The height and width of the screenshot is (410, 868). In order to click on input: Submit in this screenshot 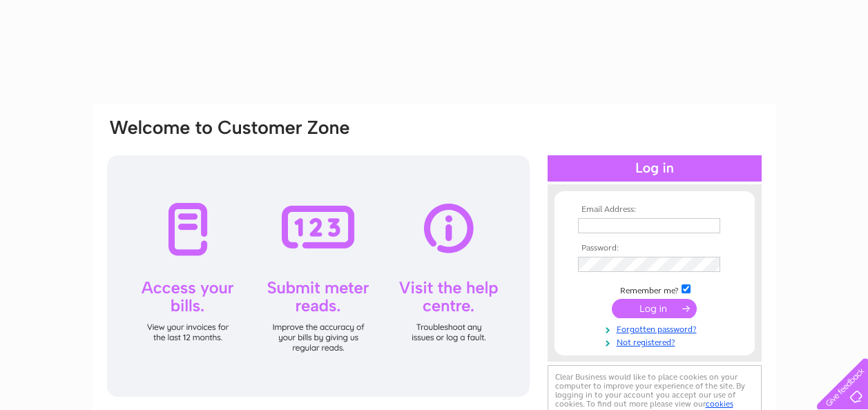, I will do `click(654, 308)`.